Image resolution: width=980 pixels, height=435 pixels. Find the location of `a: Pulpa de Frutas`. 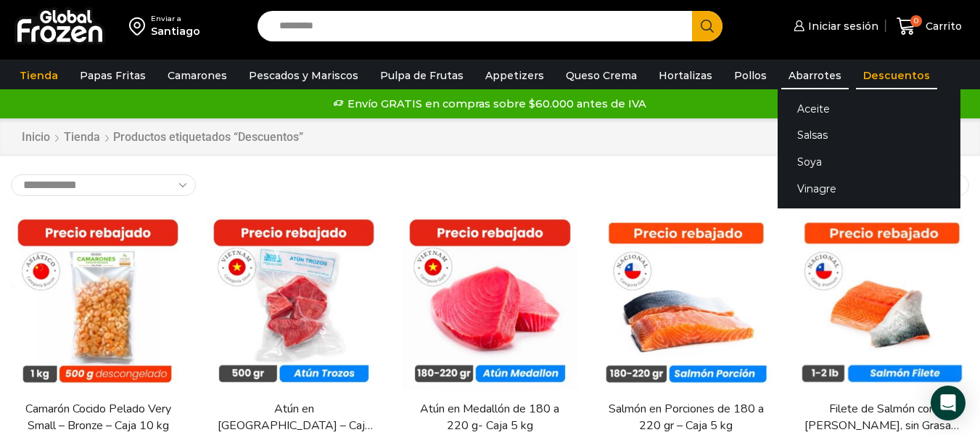

a: Pulpa de Frutas is located at coordinates (422, 76).